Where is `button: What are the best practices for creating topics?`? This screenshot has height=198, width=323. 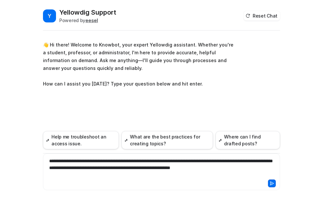 button: What are the best practices for creating topics? is located at coordinates (167, 140).